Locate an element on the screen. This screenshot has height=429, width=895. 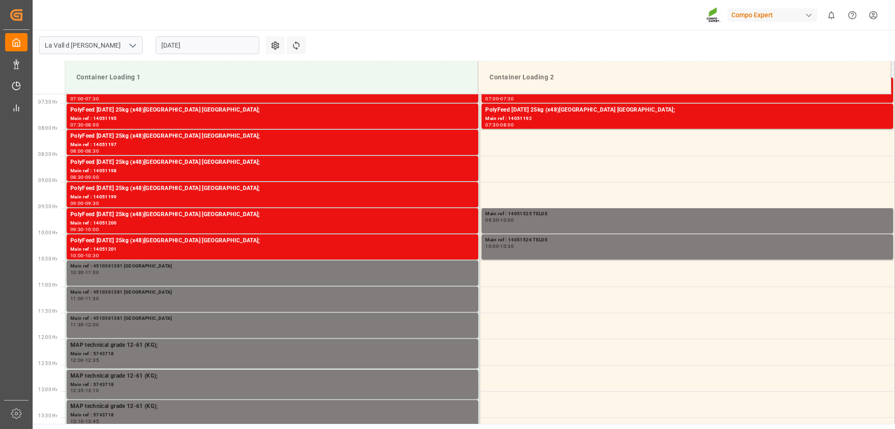
button: open menu is located at coordinates (132, 45).